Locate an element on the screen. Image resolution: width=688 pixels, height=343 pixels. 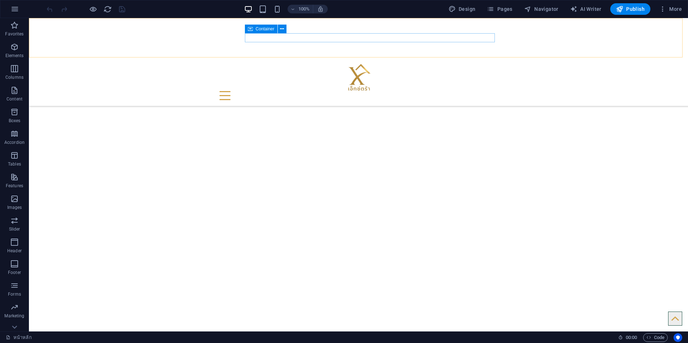
p: Marketing is located at coordinates (14, 316).